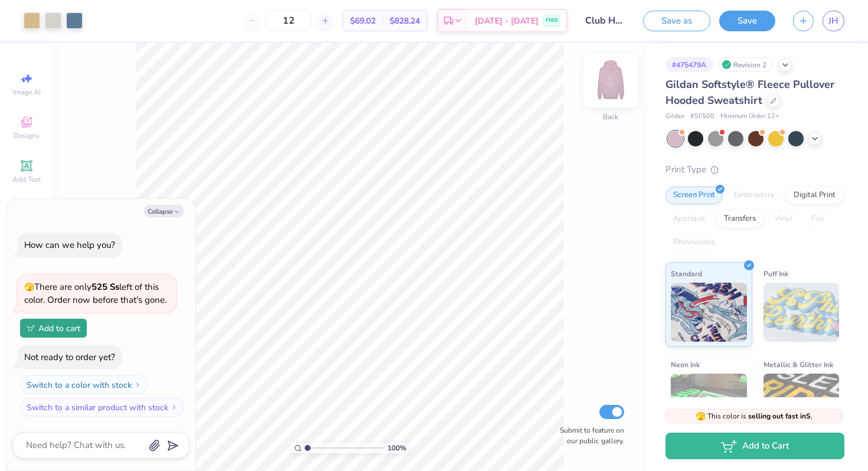 The height and width of the screenshot is (471, 868). What do you see at coordinates (27, 136) in the screenshot?
I see `span: Designs` at bounding box center [27, 136].